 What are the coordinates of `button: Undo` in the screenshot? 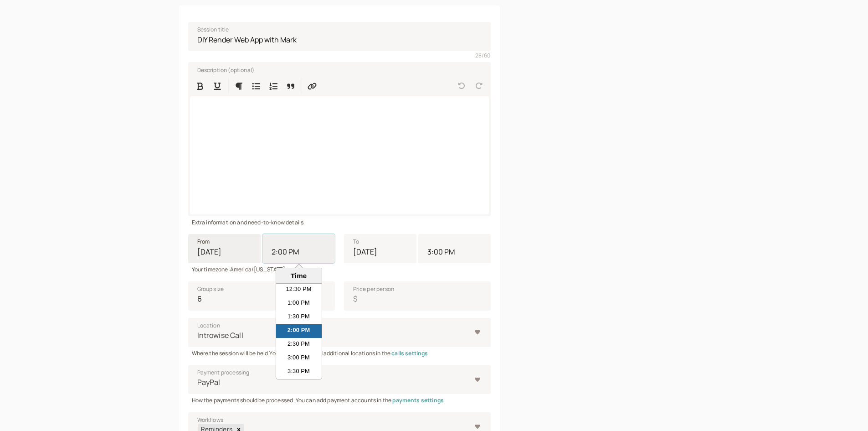 It's located at (462, 86).